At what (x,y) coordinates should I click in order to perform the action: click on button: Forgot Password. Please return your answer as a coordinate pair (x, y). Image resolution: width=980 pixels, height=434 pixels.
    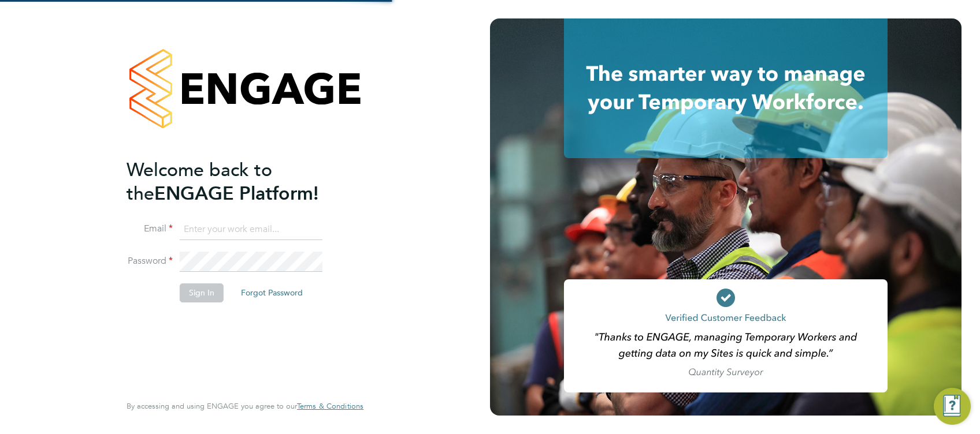
    Looking at the image, I should click on (271, 292).